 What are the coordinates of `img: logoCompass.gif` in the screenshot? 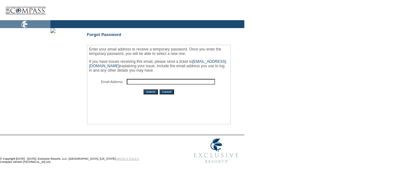 It's located at (26, 11).